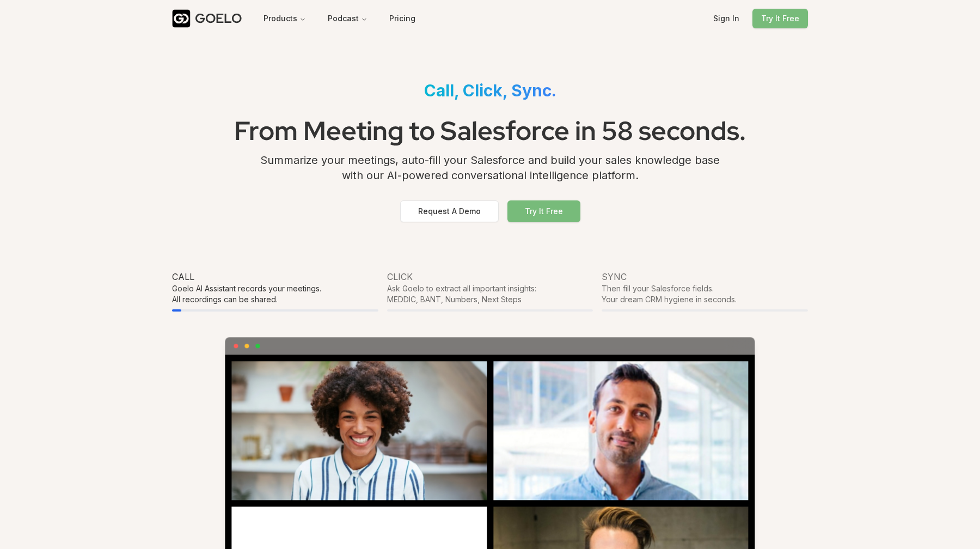 Image resolution: width=980 pixels, height=549 pixels. Describe the element at coordinates (275, 276) in the screenshot. I see `div: Call` at that location.